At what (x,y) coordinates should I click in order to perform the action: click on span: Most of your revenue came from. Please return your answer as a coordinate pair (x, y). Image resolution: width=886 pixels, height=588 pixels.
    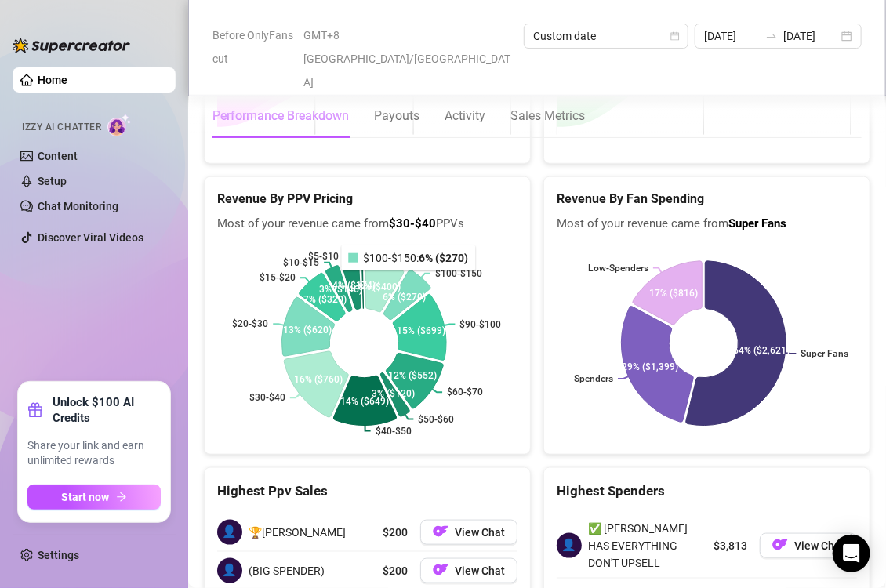
    Looking at the image, I should click on (707, 224).